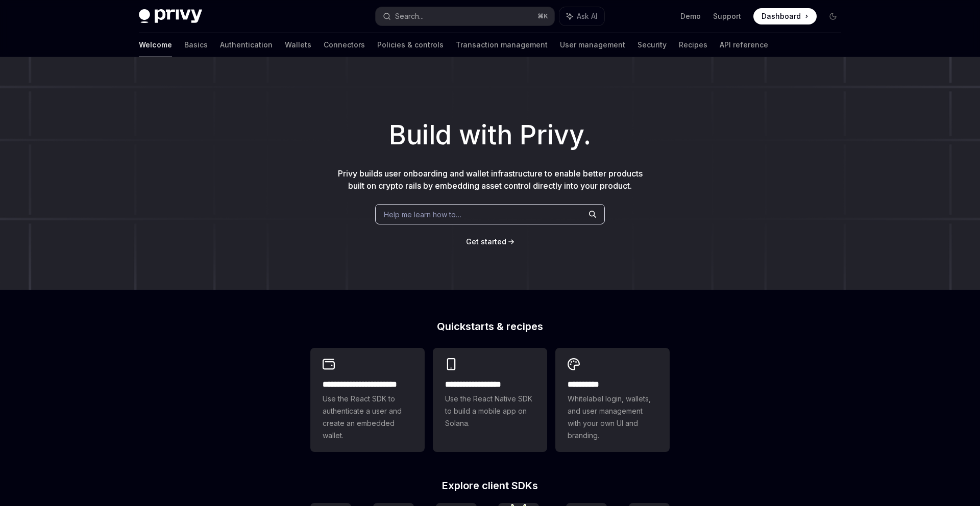 The width and height of the screenshot is (980, 506). What do you see at coordinates (344, 45) in the screenshot?
I see `a: Connectors` at bounding box center [344, 45].